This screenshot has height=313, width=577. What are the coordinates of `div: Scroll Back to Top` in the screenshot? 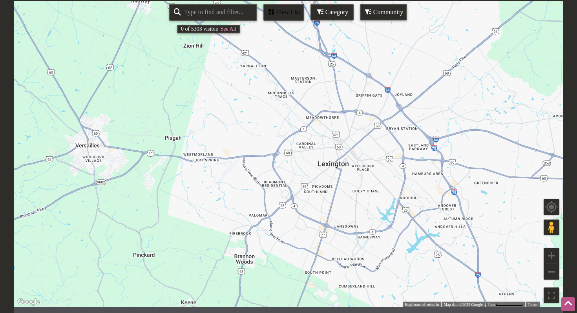 It's located at (568, 304).